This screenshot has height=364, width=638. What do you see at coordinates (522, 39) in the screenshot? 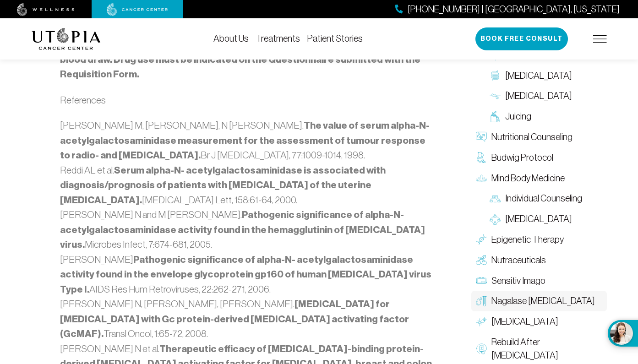
I see `button: Book Free Consult` at bounding box center [522, 39].